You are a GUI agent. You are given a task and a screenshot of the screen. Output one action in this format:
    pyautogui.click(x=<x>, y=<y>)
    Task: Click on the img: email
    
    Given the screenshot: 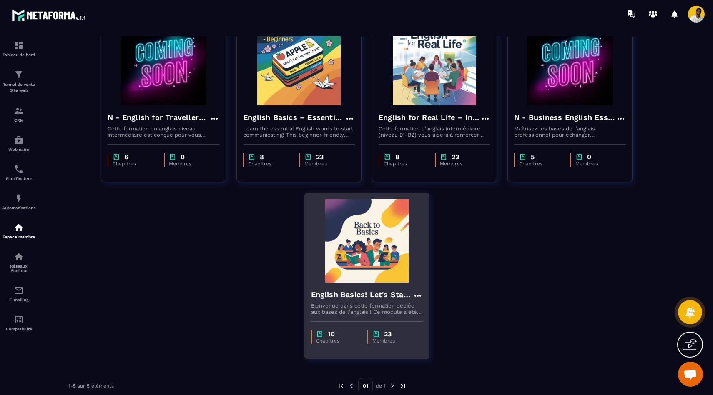 What is the action you would take?
    pyautogui.click(x=19, y=291)
    